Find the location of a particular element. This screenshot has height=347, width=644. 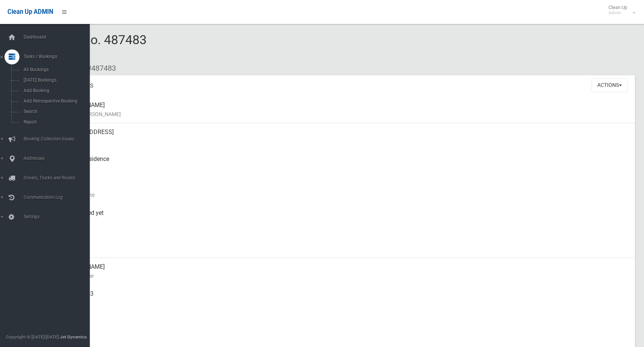

small: Contact Name is located at coordinates (345, 276).